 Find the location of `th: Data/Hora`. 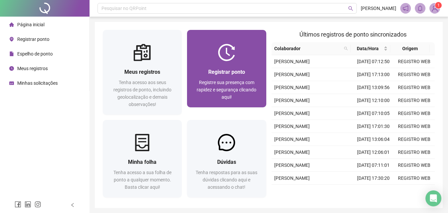

th: Data/Hora is located at coordinates (370, 48).